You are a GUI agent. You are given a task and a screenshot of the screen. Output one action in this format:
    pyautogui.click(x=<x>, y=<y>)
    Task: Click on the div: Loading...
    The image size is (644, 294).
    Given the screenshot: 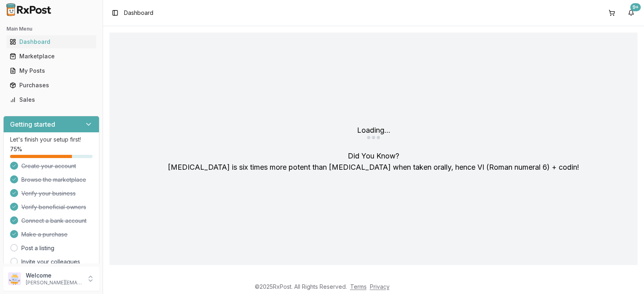 What is the action you would take?
    pyautogui.click(x=374, y=130)
    